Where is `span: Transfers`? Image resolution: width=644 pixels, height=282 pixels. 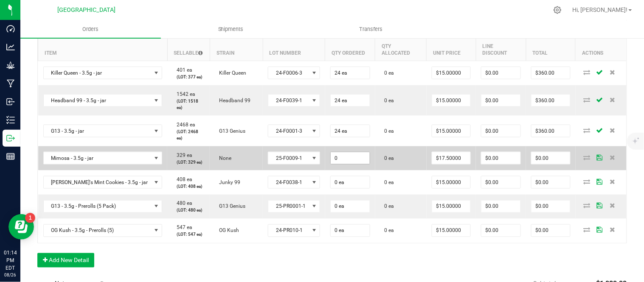 span: Transfers is located at coordinates (371, 29).